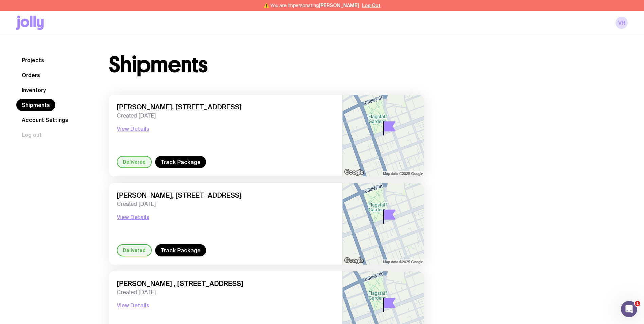  Describe the element at coordinates (32, 135) in the screenshot. I see `button: Log out` at that location.